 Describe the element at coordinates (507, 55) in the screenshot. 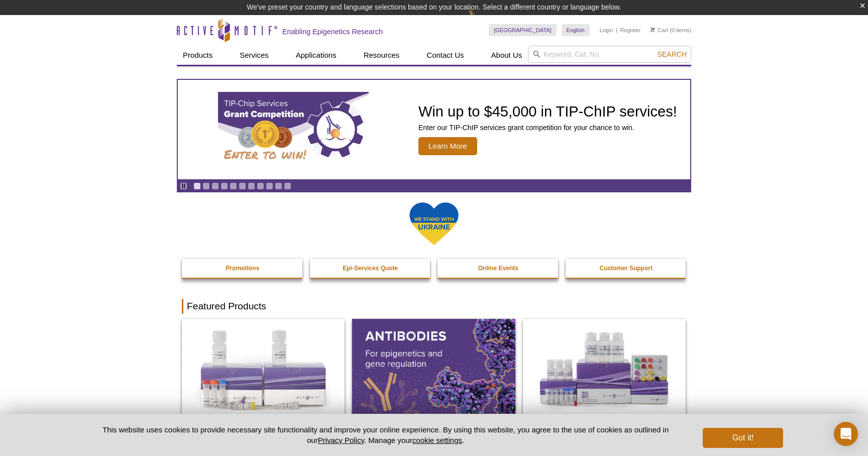

I see `a: About Us` at that location.